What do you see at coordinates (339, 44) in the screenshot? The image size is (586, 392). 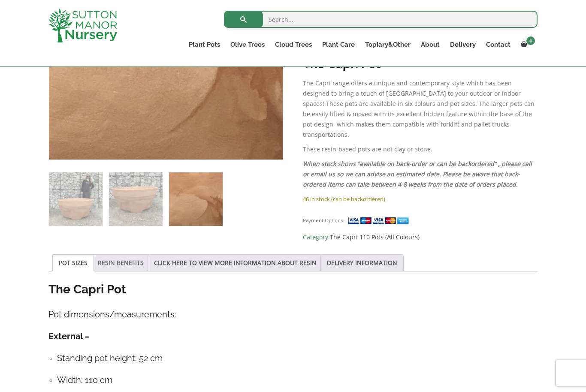 I see `a: Plant Care` at bounding box center [339, 44].